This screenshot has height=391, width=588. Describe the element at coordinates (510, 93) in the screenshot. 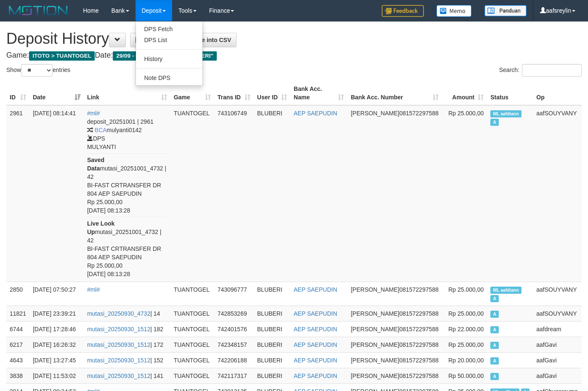

I see `th: Status` at that location.